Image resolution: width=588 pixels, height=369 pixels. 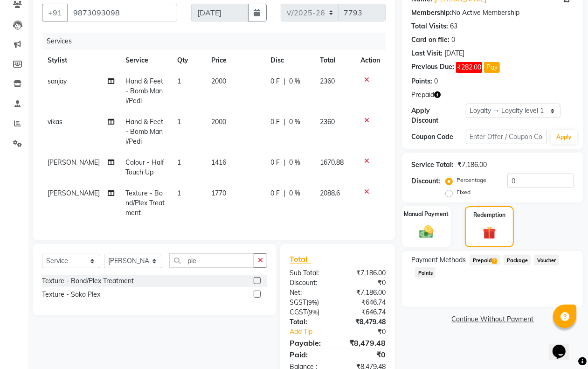 I want to click on th: Qty, so click(x=189, y=60).